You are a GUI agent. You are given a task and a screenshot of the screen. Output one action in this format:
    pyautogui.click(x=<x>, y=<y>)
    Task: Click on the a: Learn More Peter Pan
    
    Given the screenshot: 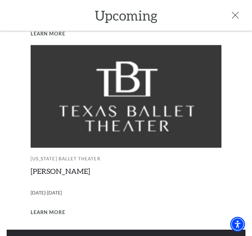 What is the action you would take?
    pyautogui.click(x=48, y=212)
    